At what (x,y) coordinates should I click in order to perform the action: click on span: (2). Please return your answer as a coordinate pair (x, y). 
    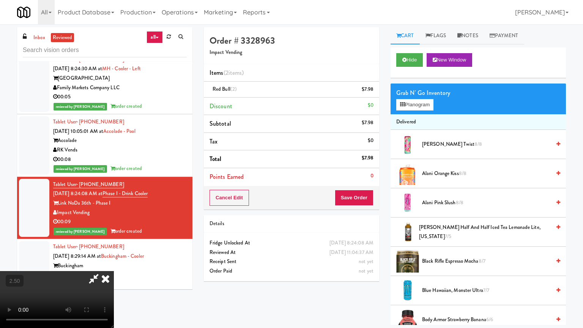
    Looking at the image, I should click on (234, 89).